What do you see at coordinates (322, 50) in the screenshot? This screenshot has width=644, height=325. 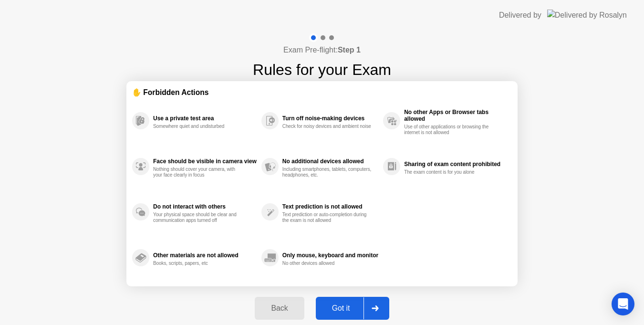 I see `h4: Exam Pre-flight:` at bounding box center [322, 50].